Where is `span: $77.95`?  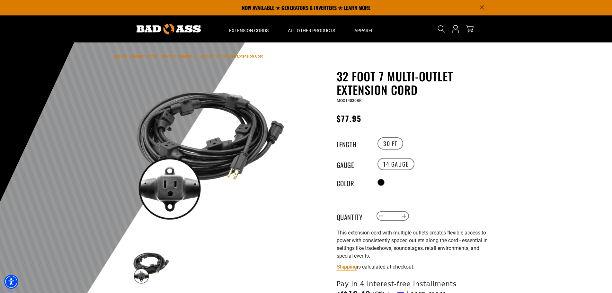 span: $77.95 is located at coordinates (349, 118).